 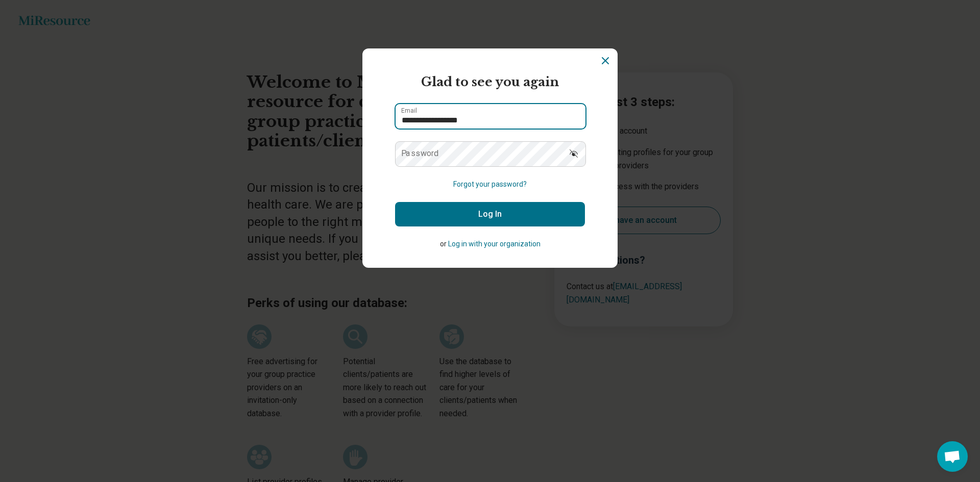 What do you see at coordinates (490, 214) in the screenshot?
I see `button: Log In` at bounding box center [490, 214].